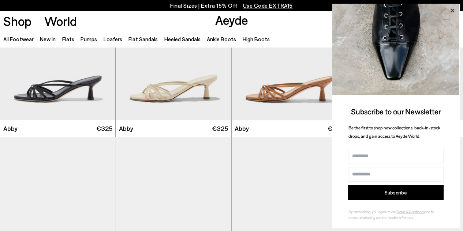 The width and height of the screenshot is (463, 231). What do you see at coordinates (89, 39) in the screenshot?
I see `a: Pumps` at bounding box center [89, 39].